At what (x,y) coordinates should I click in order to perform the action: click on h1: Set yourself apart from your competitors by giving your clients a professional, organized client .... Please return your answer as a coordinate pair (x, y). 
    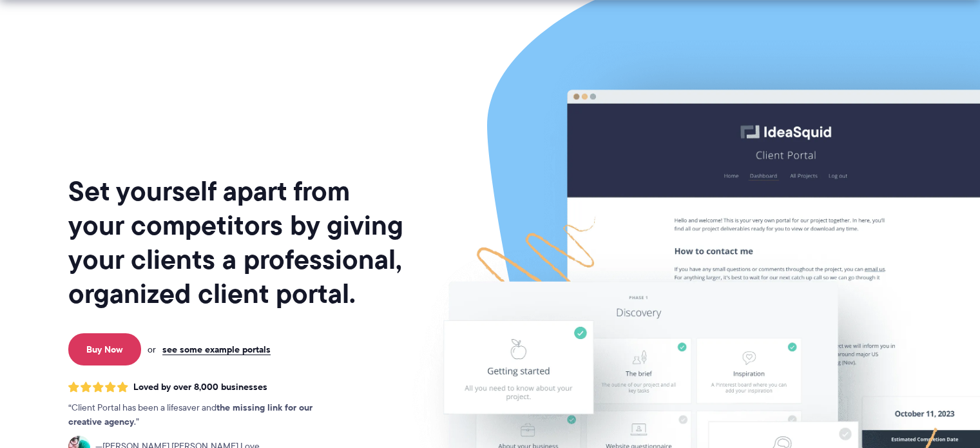
    Looking at the image, I should click on (237, 243).